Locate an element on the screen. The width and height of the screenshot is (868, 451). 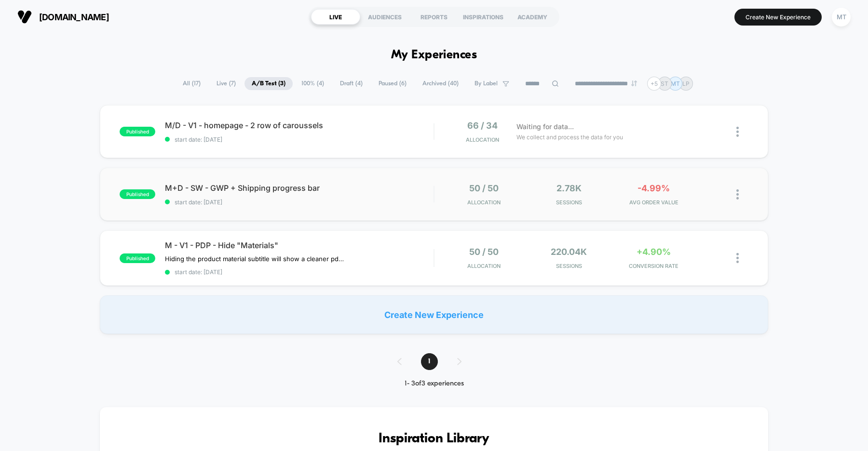
span: 1 is located at coordinates (429, 361).